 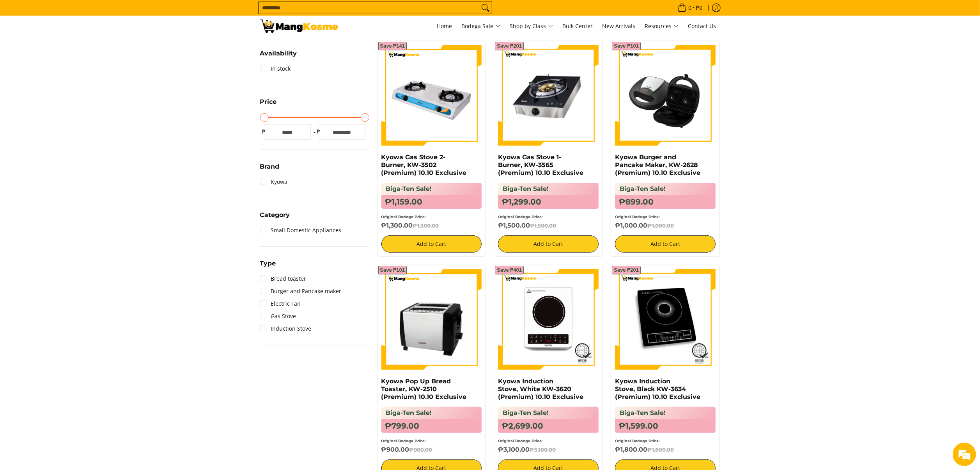 I want to click on span: Save ₱141, so click(x=393, y=46).